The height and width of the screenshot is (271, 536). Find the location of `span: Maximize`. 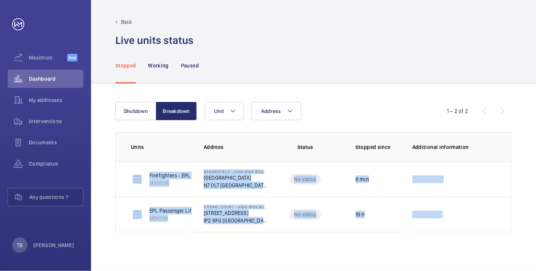

span: Maximize is located at coordinates (48, 58).